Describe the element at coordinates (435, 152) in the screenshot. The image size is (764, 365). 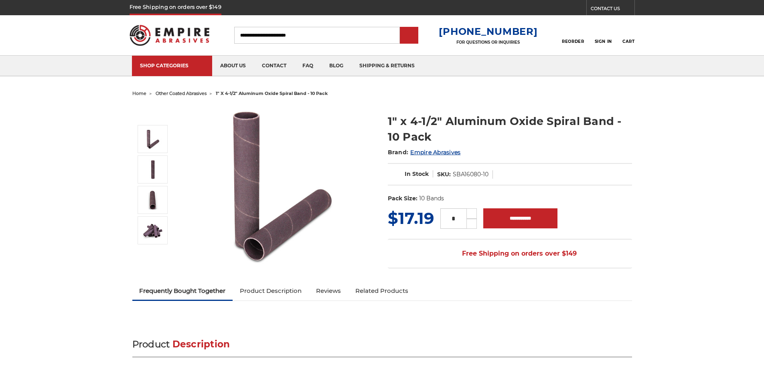
I see `span: Empire Abrasives` at that location.